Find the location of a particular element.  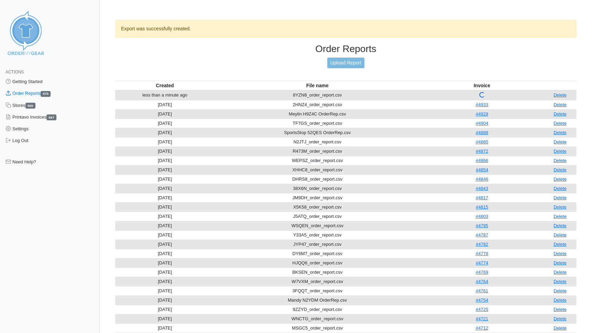

a: #4866 is located at coordinates (482, 160).